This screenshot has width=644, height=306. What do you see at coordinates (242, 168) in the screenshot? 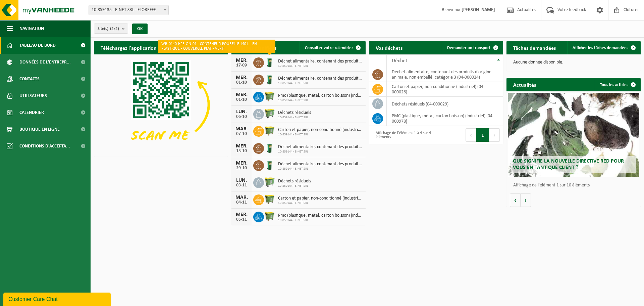
I see `div: 29-10` at bounding box center [242, 168].